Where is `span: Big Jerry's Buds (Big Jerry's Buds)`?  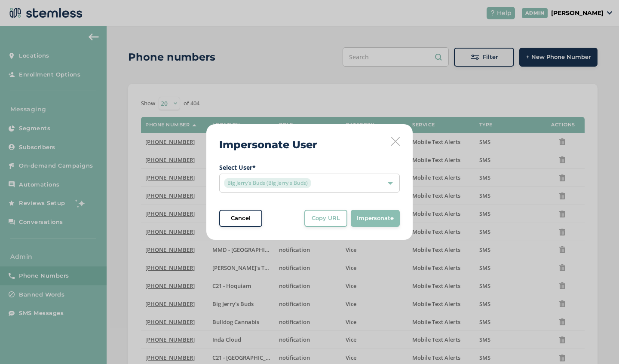
span: Big Jerry's Buds (Big Jerry's Buds) is located at coordinates (267, 183).